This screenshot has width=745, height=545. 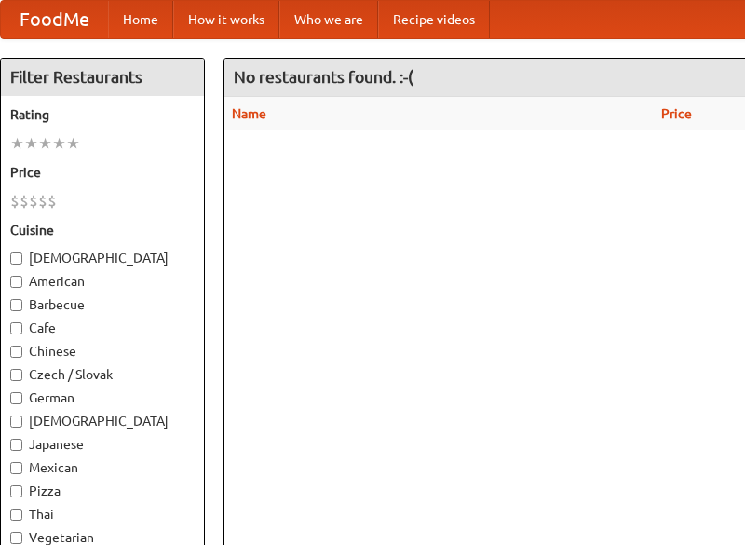 I want to click on input: German, so click(x=16, y=398).